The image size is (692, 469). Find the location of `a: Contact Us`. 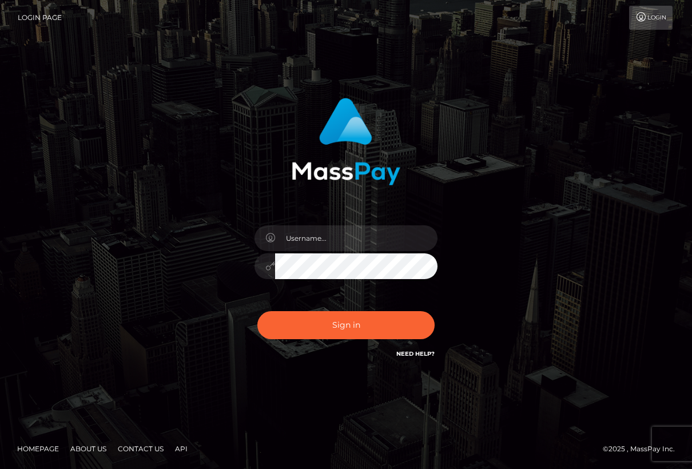

a: Contact Us is located at coordinates (141, 449).